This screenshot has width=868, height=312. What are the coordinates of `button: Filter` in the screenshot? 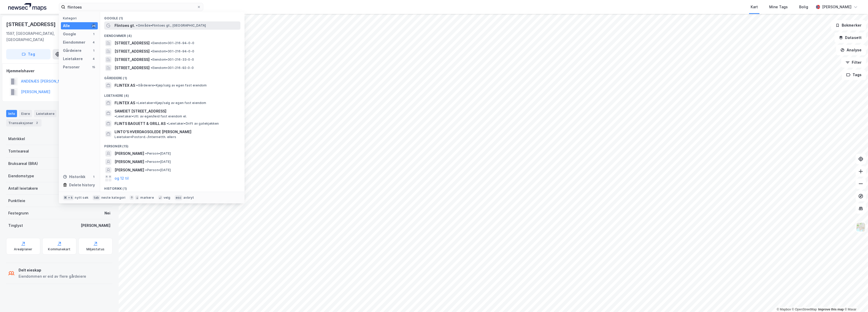 It's located at (853, 62).